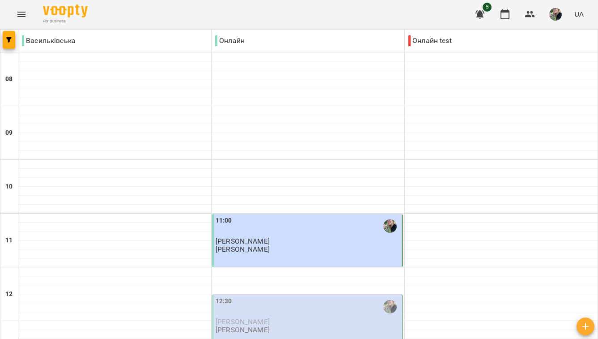 The image size is (598, 339). Describe the element at coordinates (430, 41) in the screenshot. I see `p: Онлайн test` at that location.